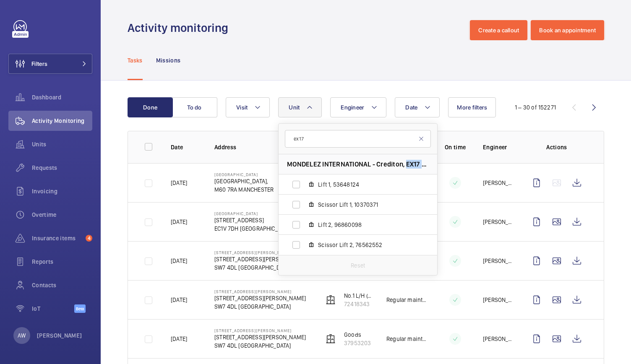 Image resolution: width=631 pixels, height=364 pixels. I want to click on span: Invoicing, so click(62, 191).